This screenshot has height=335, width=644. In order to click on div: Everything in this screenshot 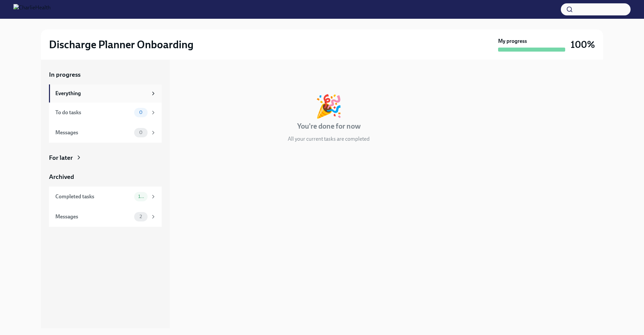, I will do `click(101, 93)`.